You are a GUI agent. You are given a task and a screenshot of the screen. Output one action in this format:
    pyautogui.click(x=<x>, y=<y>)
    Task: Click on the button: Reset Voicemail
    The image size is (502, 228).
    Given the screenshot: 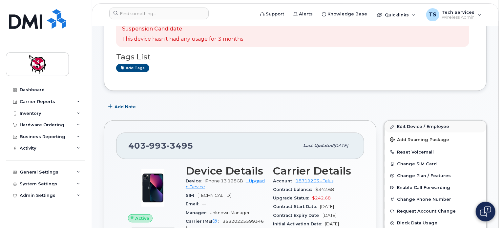 What is the action you would take?
    pyautogui.click(x=436, y=152)
    